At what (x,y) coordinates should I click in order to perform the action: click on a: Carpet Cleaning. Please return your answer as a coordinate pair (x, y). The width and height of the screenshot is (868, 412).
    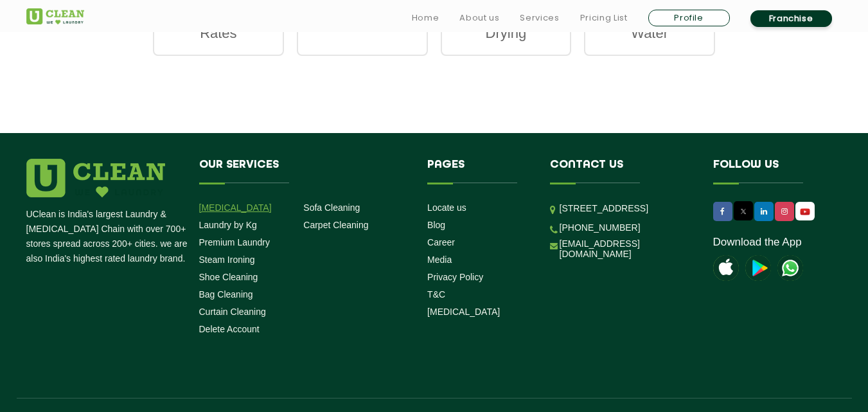
    Looking at the image, I should click on (335, 225).